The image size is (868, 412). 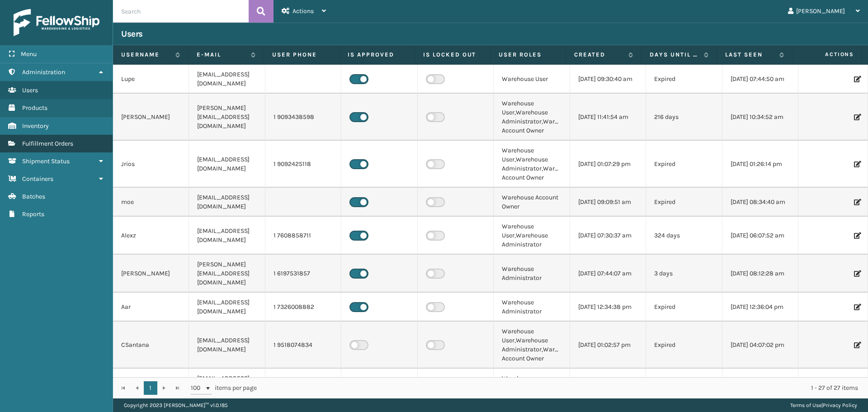 What do you see at coordinates (43, 72) in the screenshot?
I see `span: Administration` at bounding box center [43, 72].